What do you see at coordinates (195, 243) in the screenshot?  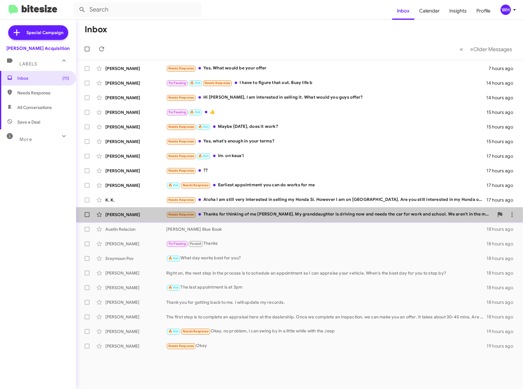 I see `span: Paused` at bounding box center [195, 243].